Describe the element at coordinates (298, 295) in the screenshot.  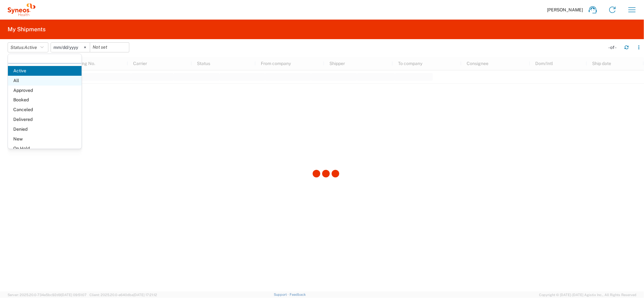
I see `a: Feedback` at that location.